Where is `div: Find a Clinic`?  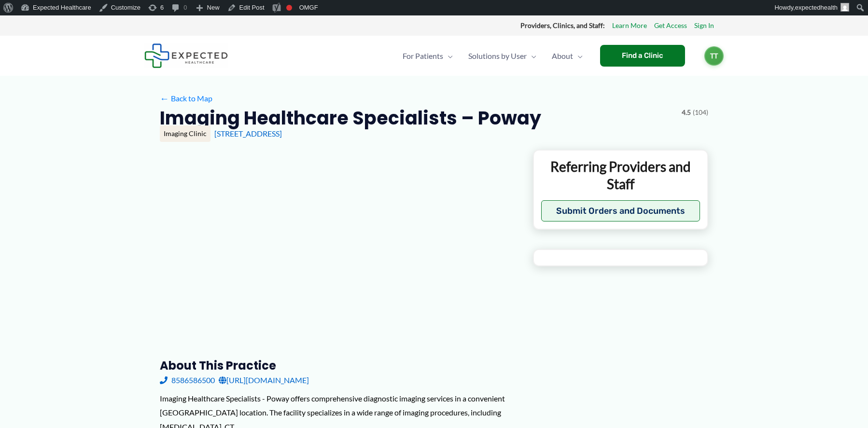 div: Find a Clinic is located at coordinates (643, 55).